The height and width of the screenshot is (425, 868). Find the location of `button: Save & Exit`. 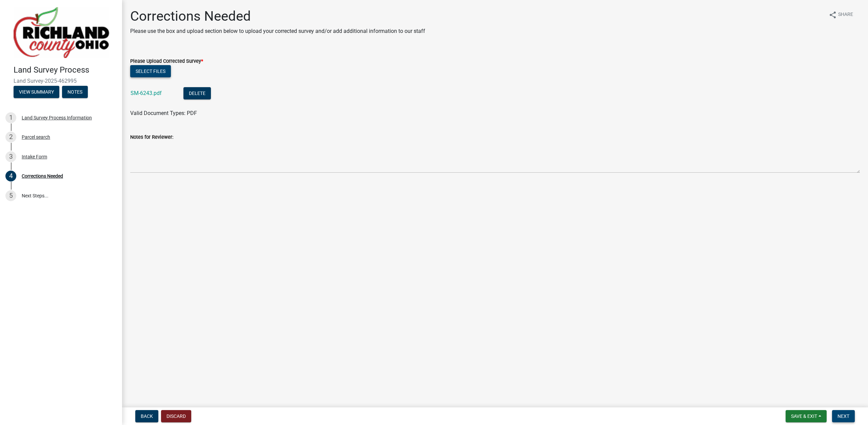

button: Save & Exit is located at coordinates (806, 417).